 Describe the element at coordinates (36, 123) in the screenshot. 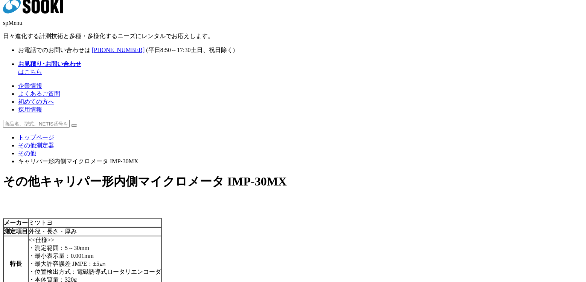

I see `input: 商品名、型式、NETIS番号を入力してください` at that location.